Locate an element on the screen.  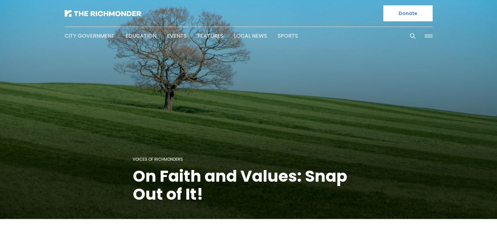
h1: On Faith and Values: Snap Out of It! is located at coordinates (249, 185).